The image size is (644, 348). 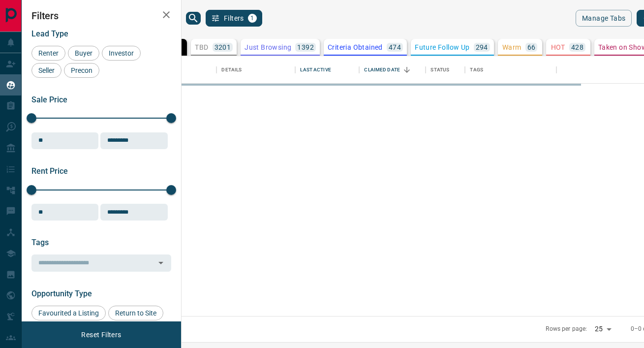 What do you see at coordinates (81, 71) in the screenshot?
I see `span: Precon` at bounding box center [81, 71].